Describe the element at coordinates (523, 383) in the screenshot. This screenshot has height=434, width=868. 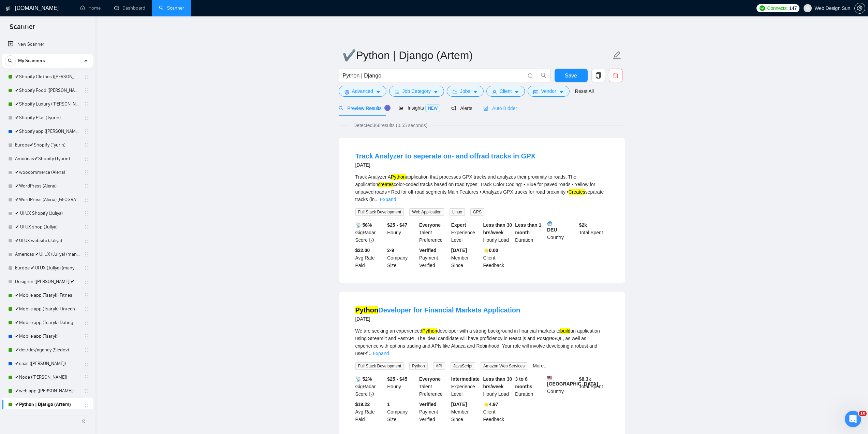
I see `b: 3 to 6 months` at that location.